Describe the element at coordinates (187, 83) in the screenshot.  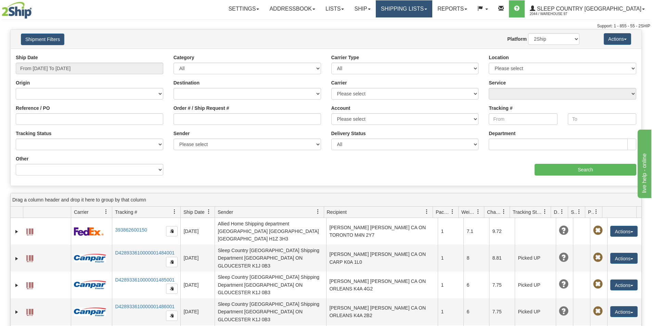
I see `label: Destination` at that location.